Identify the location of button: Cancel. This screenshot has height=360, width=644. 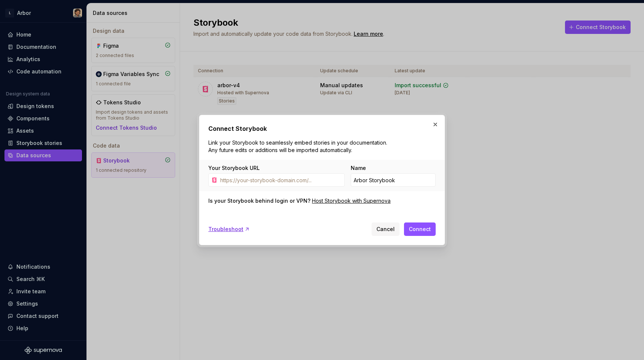
(386, 229).